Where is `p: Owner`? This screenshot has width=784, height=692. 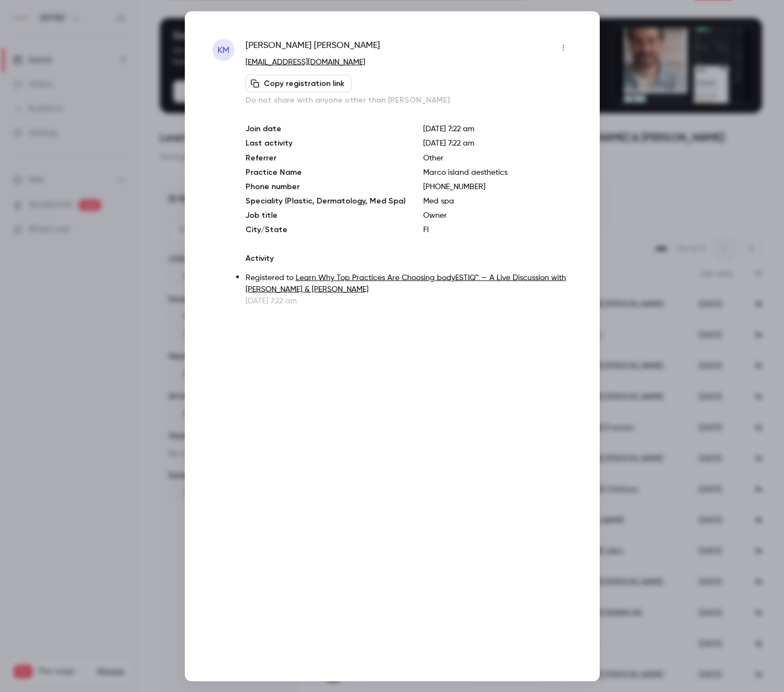 p: Owner is located at coordinates (498, 215).